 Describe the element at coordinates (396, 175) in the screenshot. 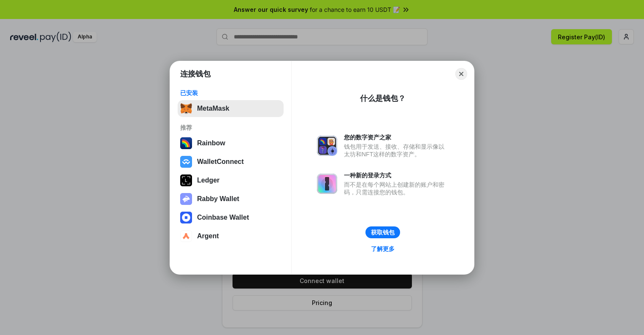

I see `div: 一种新的登录方式` at that location.